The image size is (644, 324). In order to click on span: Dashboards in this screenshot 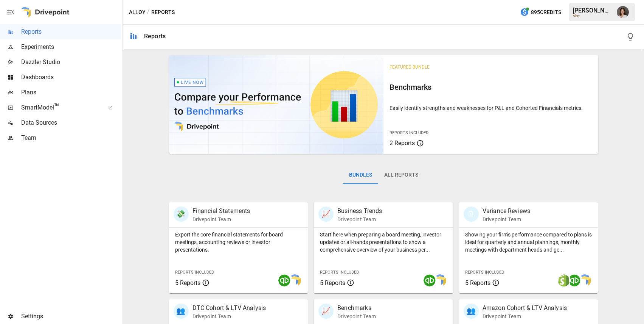, I will do `click(71, 77)`.